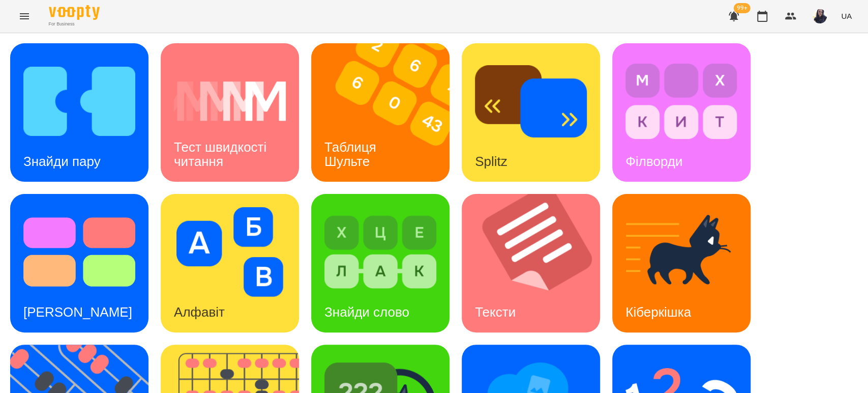 The height and width of the screenshot is (393, 868). Describe the element at coordinates (846, 16) in the screenshot. I see `span: UA` at that location.